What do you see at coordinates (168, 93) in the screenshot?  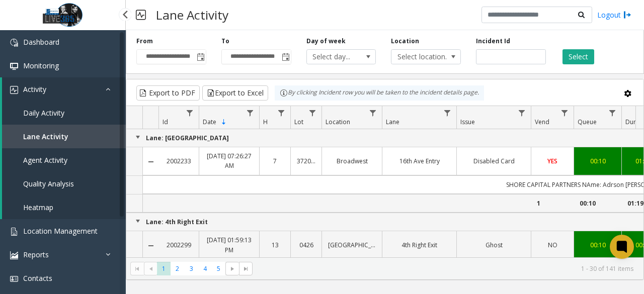 I see `button: Export to PDF` at bounding box center [168, 93].